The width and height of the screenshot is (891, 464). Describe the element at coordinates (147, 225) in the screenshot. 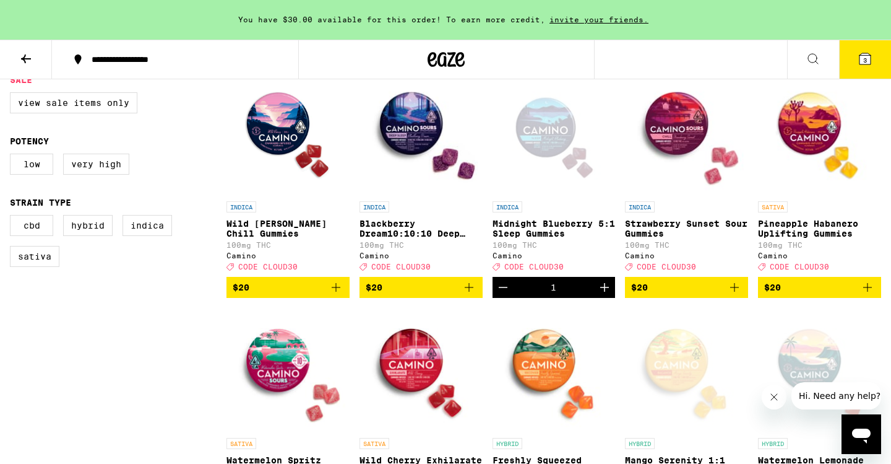

I see `label: Indica` at that location.